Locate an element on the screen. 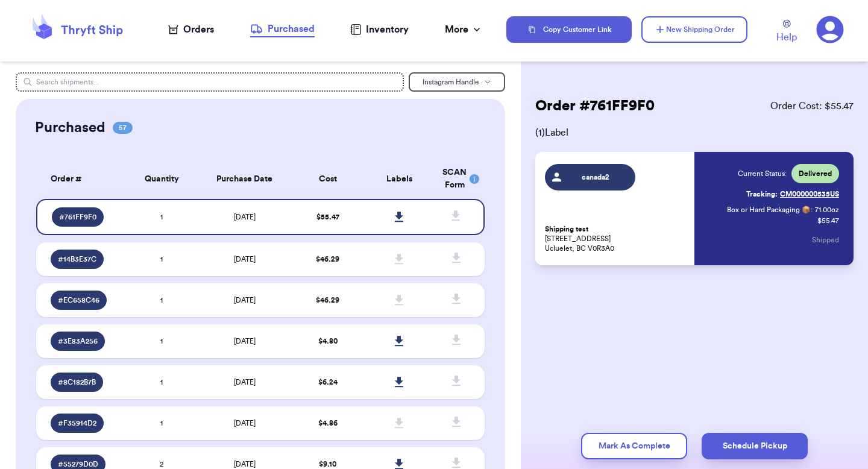  span: 71.00 oz is located at coordinates (827, 210).